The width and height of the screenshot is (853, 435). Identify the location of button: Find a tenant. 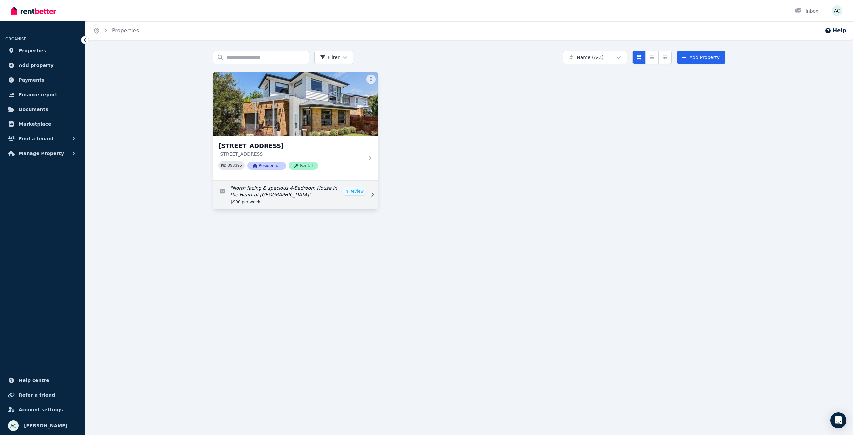
(42, 139).